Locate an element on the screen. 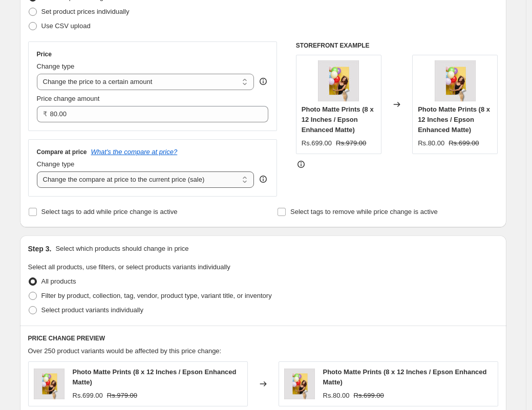 The width and height of the screenshot is (532, 410). button: What's the compare at price? is located at coordinates (134, 152).